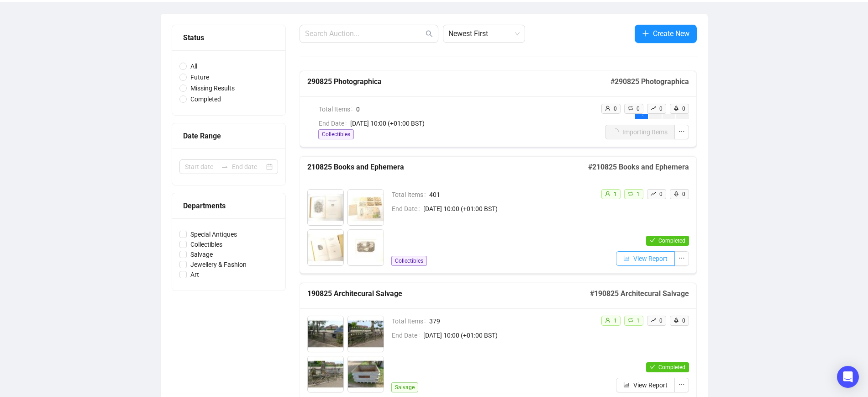 Image resolution: width=868 pixels, height=397 pixels. What do you see at coordinates (639, 294) in the screenshot?
I see `h5: # 190825 Architecural Salvage` at bounding box center [639, 294].